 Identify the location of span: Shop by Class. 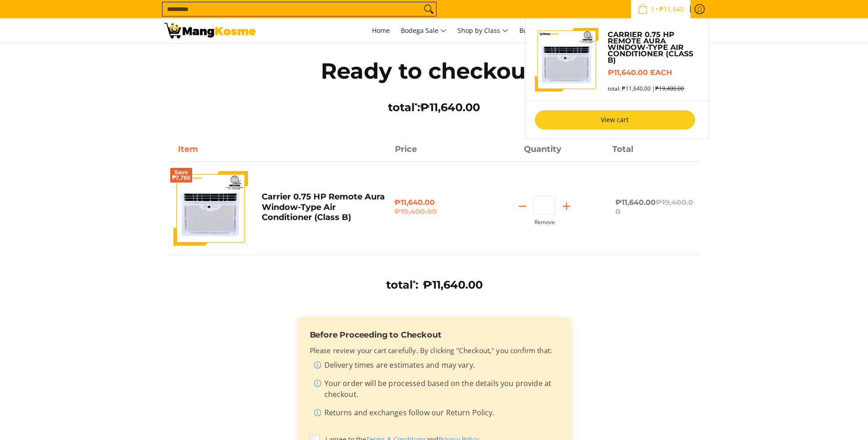
(483, 31).